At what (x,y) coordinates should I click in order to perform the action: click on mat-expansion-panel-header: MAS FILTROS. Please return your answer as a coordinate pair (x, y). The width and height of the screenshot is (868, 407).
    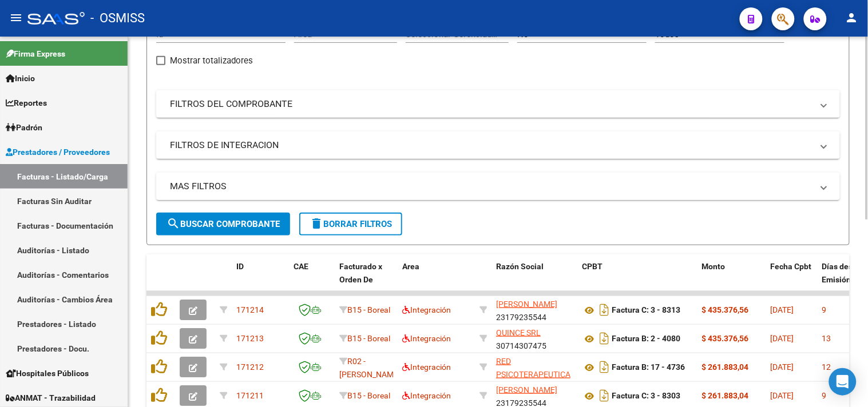
    Looking at the image, I should click on (497, 186).